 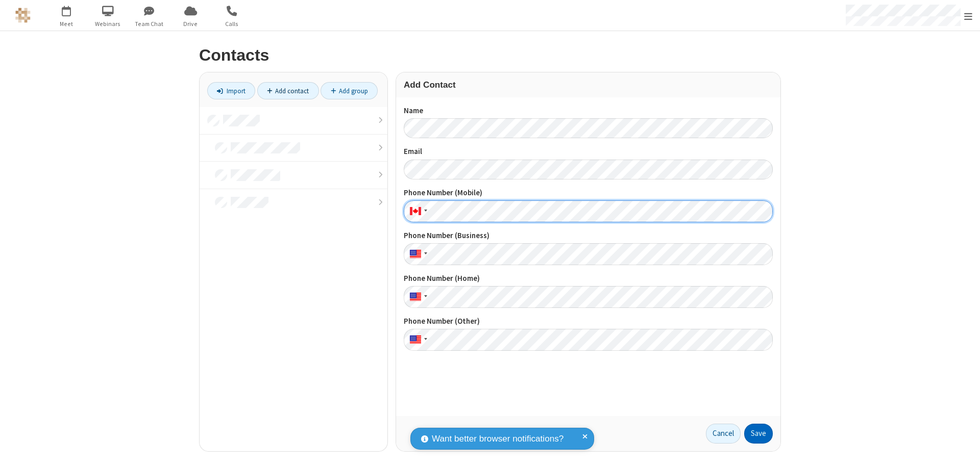 I want to click on span: Drive, so click(x=190, y=24).